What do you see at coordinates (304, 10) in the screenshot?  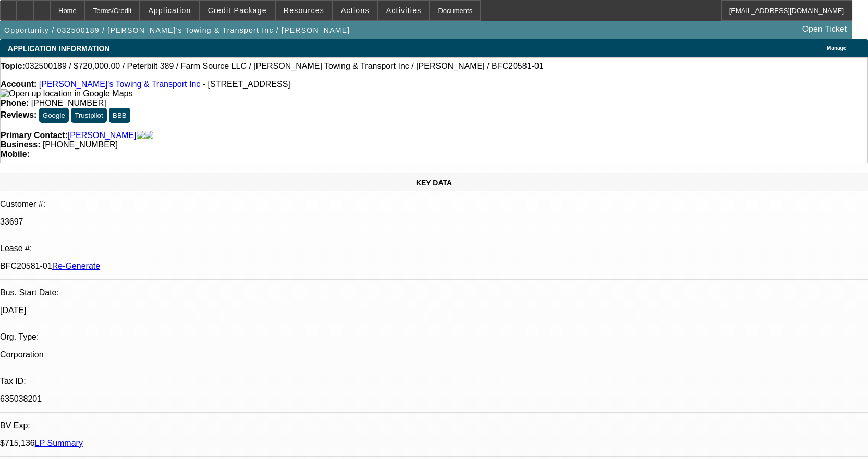 I see `span: Resources` at bounding box center [304, 10].